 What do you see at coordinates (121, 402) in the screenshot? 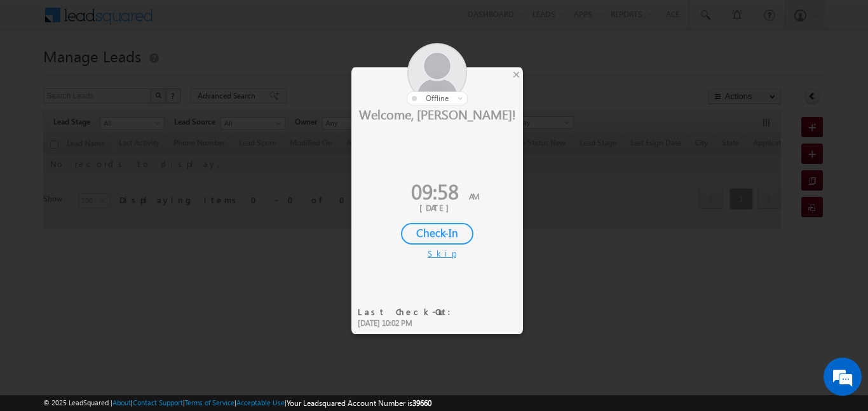
I see `a: About` at bounding box center [121, 402].